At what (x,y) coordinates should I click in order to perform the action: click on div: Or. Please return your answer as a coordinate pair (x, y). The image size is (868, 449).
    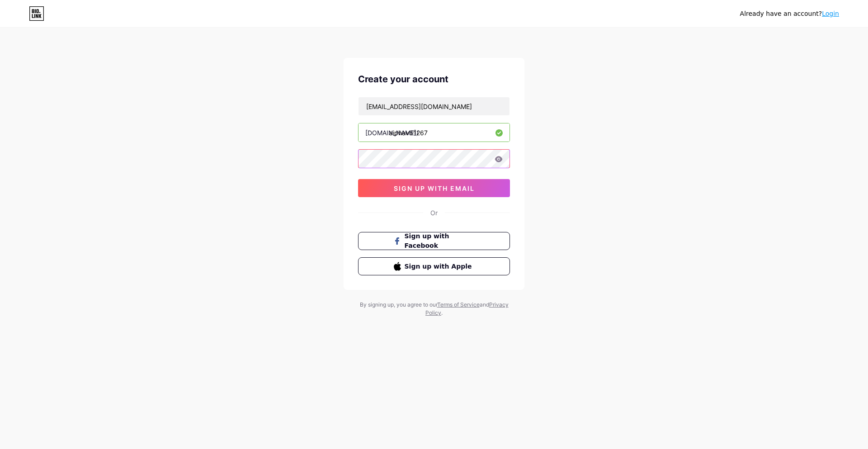
    Looking at the image, I should click on (434, 212).